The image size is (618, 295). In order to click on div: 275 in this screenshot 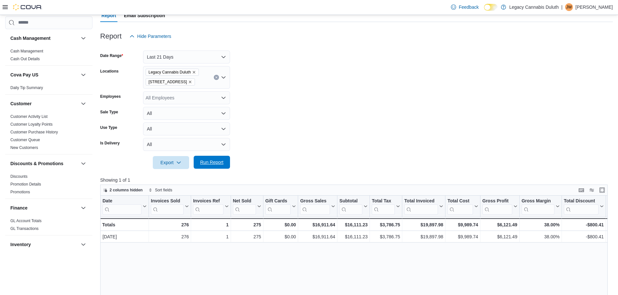, I will do `click(246, 225)`.